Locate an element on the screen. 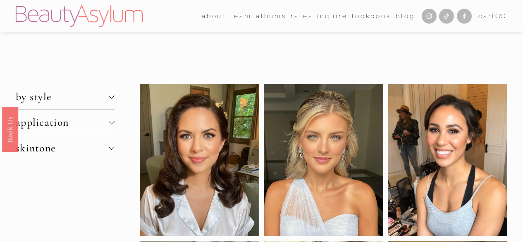 This screenshot has width=523, height=242. span: skintone is located at coordinates (62, 148).